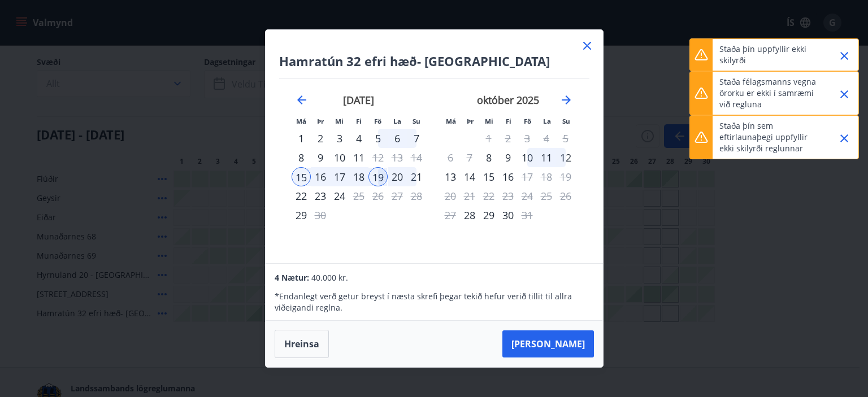 The image size is (868, 397). What do you see at coordinates (417, 177) in the screenshot?
I see `td: Choose sunnudagur, 21. september 2025 as your check-in date. It’s available.` at bounding box center [417, 177].